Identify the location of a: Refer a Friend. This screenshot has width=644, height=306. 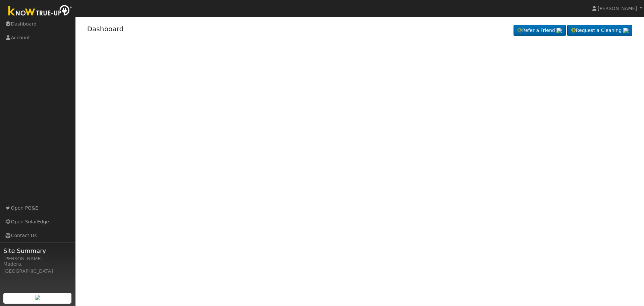
(540, 30).